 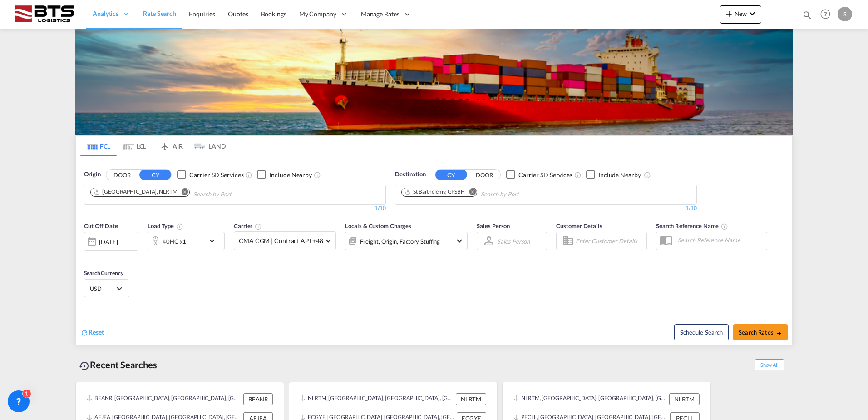 I want to click on span: Sales Person, so click(x=493, y=226).